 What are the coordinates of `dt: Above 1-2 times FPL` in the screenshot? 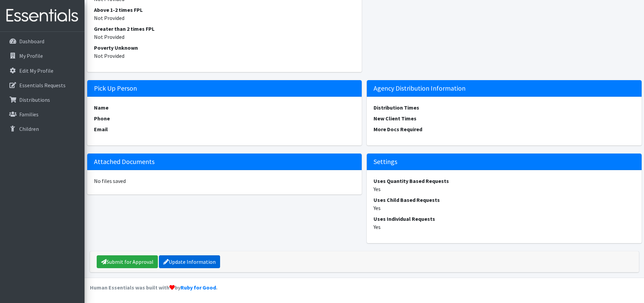 It's located at (224, 9).